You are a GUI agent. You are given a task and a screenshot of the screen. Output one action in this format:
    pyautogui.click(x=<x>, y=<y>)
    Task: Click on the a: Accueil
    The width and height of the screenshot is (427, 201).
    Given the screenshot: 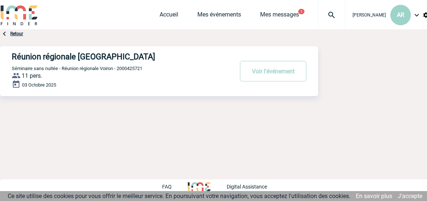 What is the action you would take?
    pyautogui.click(x=169, y=16)
    